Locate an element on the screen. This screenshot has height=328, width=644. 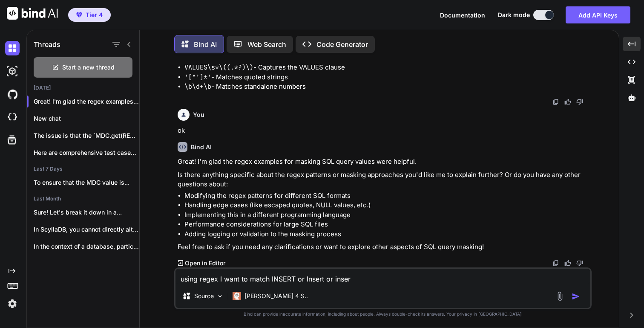
img: Claude 4 Sonnet is located at coordinates (237, 296).